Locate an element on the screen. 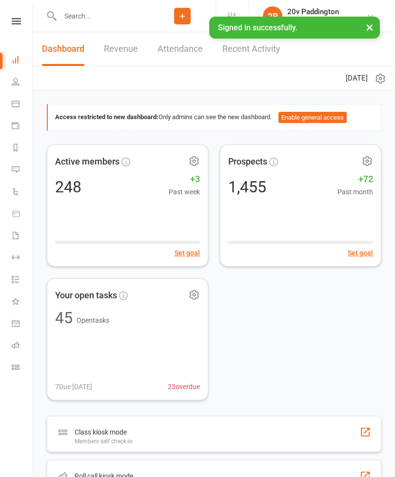  div: 2P is located at coordinates (273, 16).